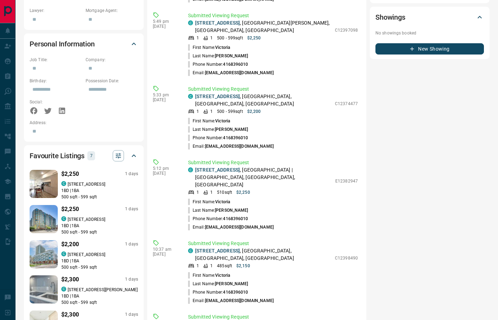 The width and height of the screenshot is (498, 320). I want to click on p: E12382947, so click(346, 181).